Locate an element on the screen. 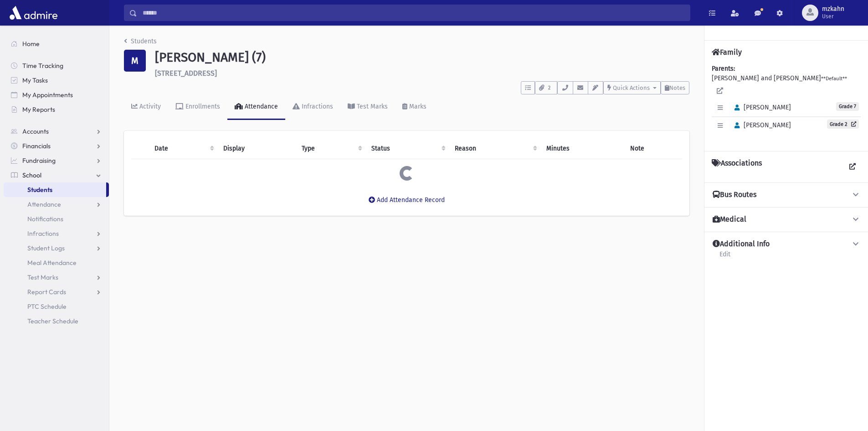  a: My Reports is located at coordinates (56, 109).